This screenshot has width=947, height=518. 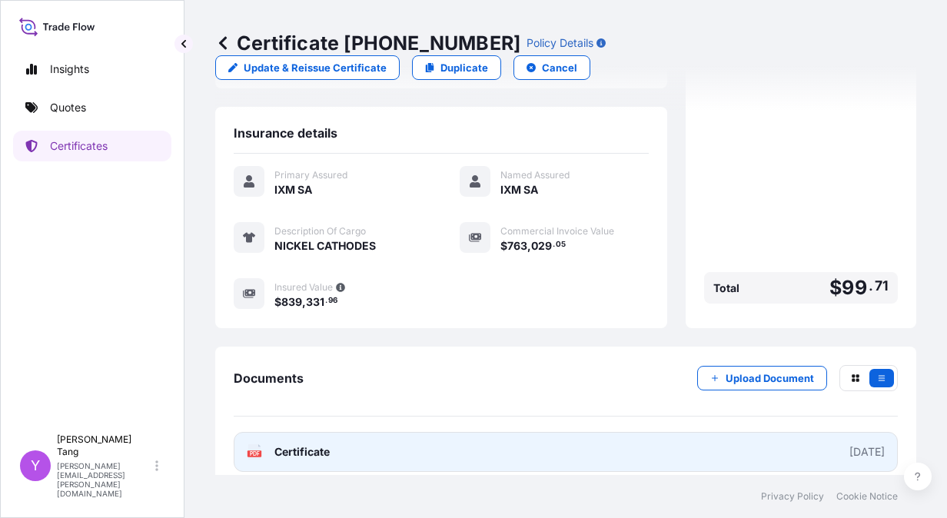 What do you see at coordinates (762, 378) in the screenshot?
I see `button: Upload Document` at bounding box center [762, 378].